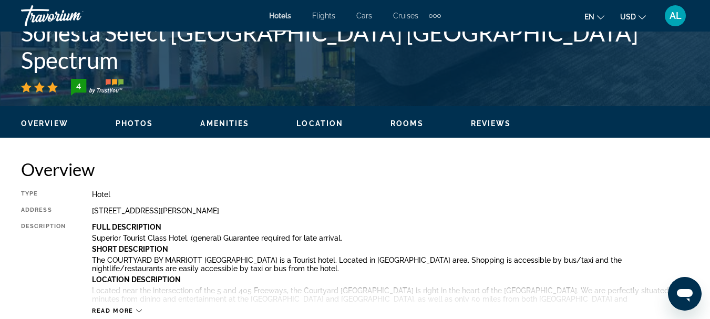 The width and height of the screenshot is (710, 319). Describe the element at coordinates (491, 123) in the screenshot. I see `button: Reviews` at that location.